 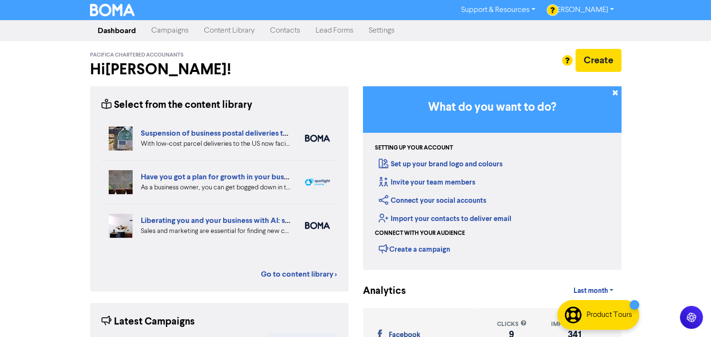 What do you see at coordinates (493, 178) in the screenshot?
I see `div: Getting Started in BOMA` at bounding box center [493, 178].